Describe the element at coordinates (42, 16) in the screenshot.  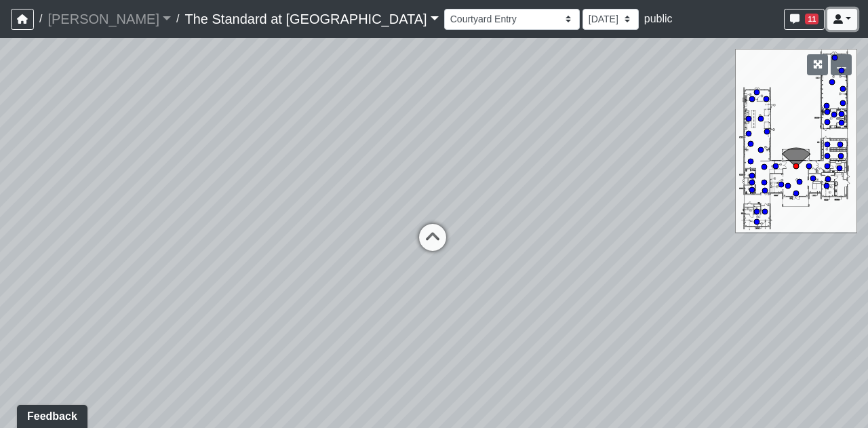
I see `button: Feedback` at that location.